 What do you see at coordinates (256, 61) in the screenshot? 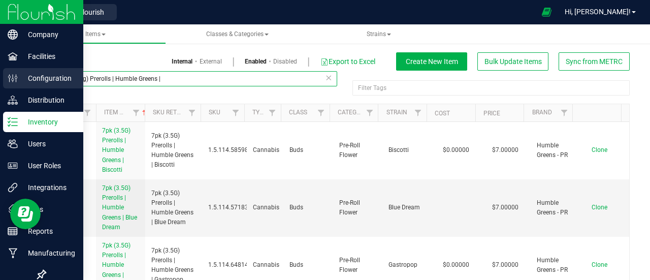
I see `a: Enabled` at bounding box center [256, 61].